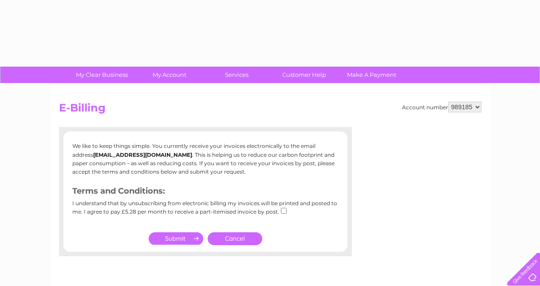 The height and width of the screenshot is (286, 540). Describe the element at coordinates (304, 75) in the screenshot. I see `a: Customer Help` at that location.